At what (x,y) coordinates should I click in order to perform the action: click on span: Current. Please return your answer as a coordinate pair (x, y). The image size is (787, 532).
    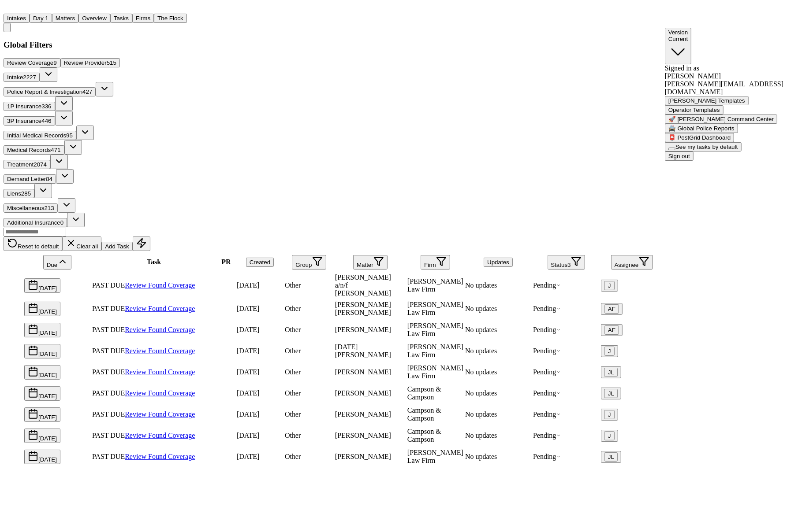
    Looking at the image, I should click on (678, 39).